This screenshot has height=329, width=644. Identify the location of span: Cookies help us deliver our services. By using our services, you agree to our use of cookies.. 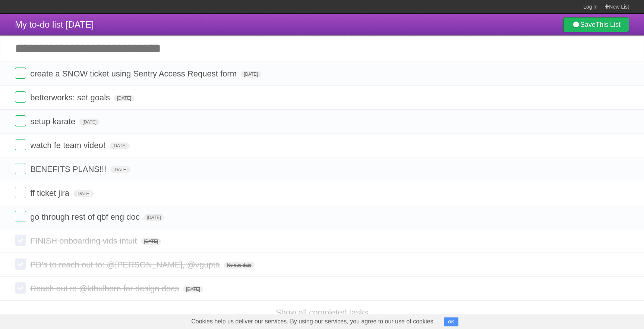
(313, 321).